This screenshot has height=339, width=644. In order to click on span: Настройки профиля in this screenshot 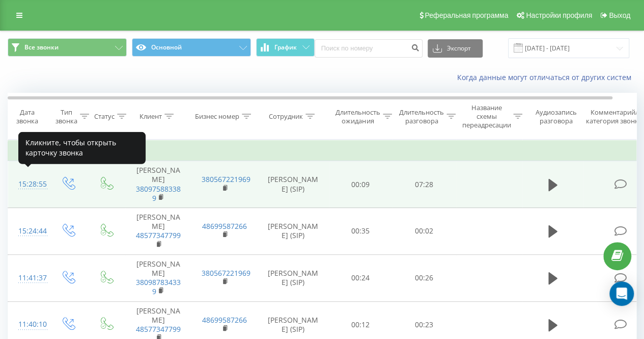, I will do `click(559, 15)`.